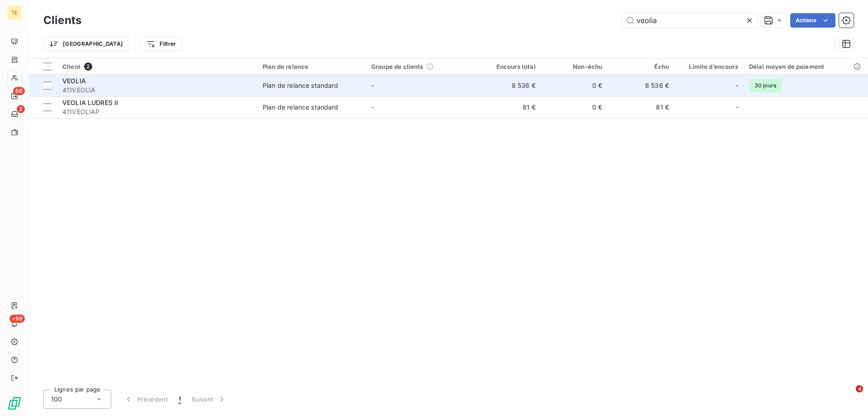 Image resolution: width=868 pixels, height=416 pixels. I want to click on span: VEOLIA, so click(74, 80).